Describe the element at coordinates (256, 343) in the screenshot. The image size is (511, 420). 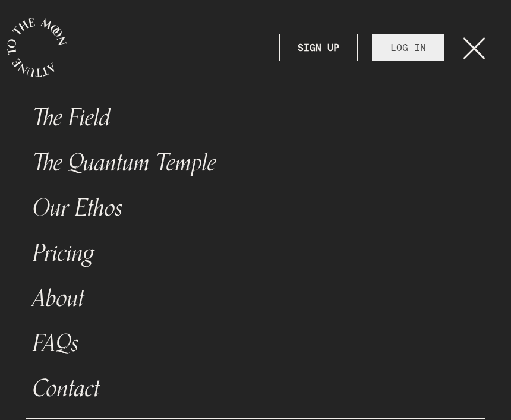
I see `a: FAQs` at that location.